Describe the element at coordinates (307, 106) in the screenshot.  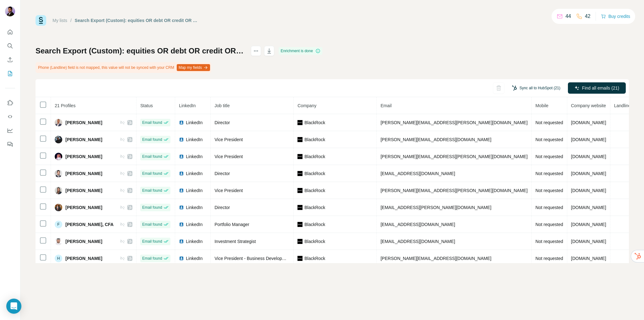
I see `span: Company` at that location.